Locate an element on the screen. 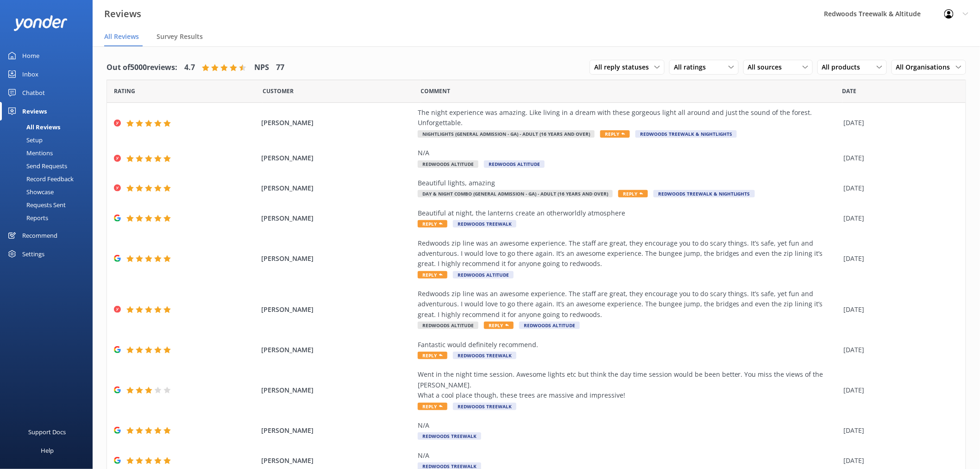 The height and width of the screenshot is (469, 980). div: Requests Sent is located at coordinates (35, 205).